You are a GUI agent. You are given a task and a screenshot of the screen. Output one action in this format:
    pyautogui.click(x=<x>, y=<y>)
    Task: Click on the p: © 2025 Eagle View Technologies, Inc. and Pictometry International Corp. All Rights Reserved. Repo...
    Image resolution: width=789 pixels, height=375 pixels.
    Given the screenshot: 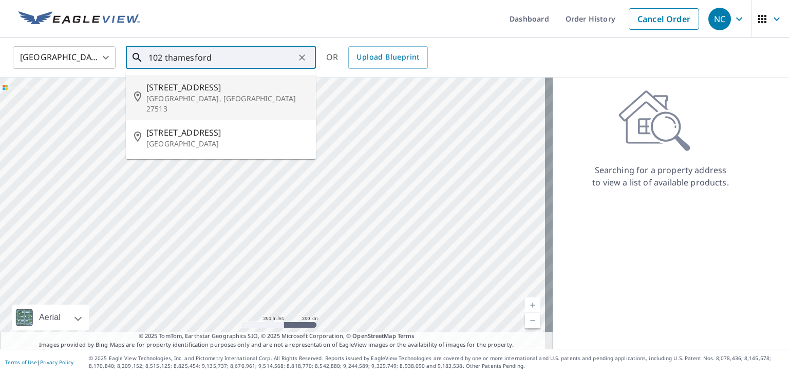 What is the action you would take?
    pyautogui.click(x=436, y=362)
    